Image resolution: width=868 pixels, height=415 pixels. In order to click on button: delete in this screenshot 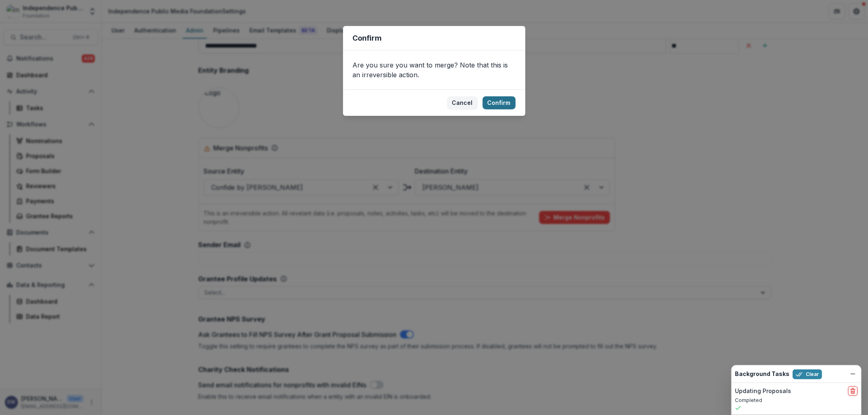, I will do `click(852, 391)`.